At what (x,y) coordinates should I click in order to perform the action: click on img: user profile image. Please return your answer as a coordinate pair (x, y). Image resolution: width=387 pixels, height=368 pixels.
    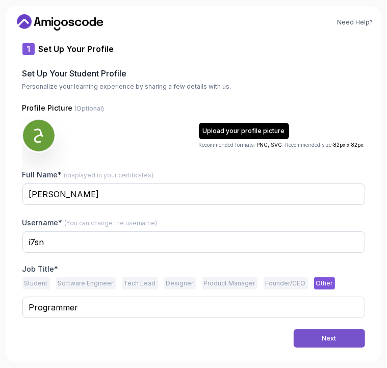
    Looking at the image, I should click on (39, 136).